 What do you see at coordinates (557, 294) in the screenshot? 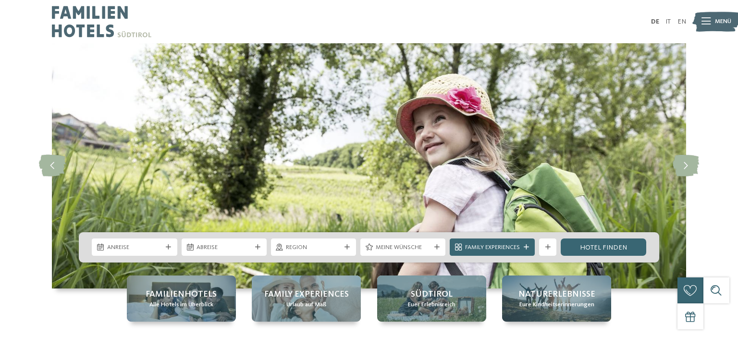
I see `span: Naturerlebnisse` at bounding box center [557, 294].